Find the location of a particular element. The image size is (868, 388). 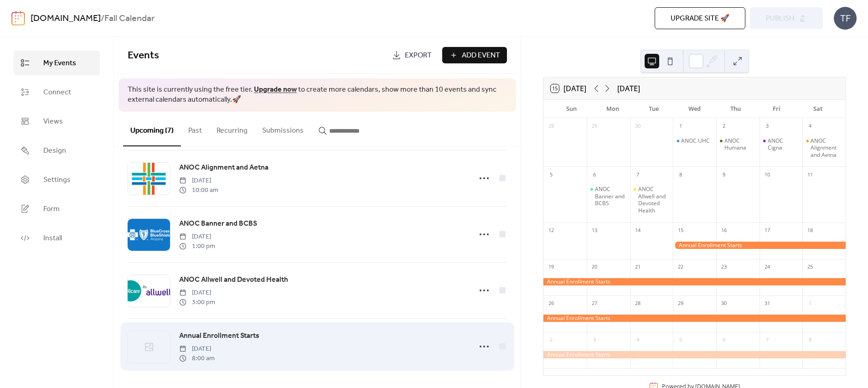

button: Past is located at coordinates (195, 129).